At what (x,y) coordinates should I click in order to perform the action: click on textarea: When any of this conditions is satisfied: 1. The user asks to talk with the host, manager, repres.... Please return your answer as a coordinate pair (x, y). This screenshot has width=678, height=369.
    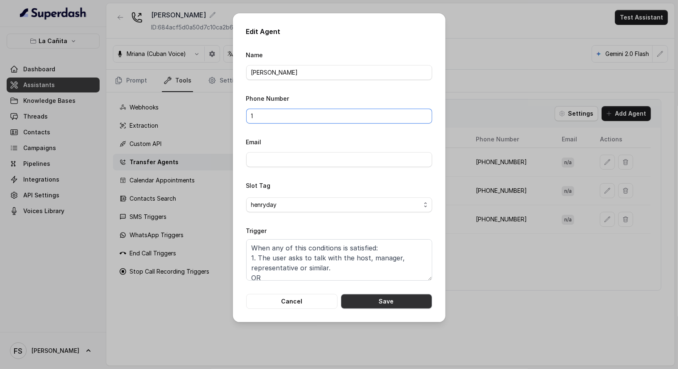
    Looking at the image, I should click on (339, 260).